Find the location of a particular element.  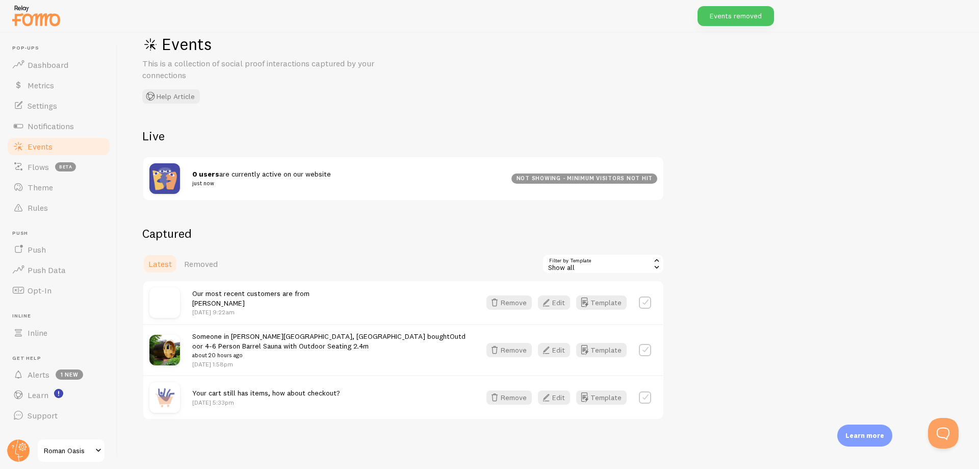

a: Alerts 1 new is located at coordinates (59, 374).